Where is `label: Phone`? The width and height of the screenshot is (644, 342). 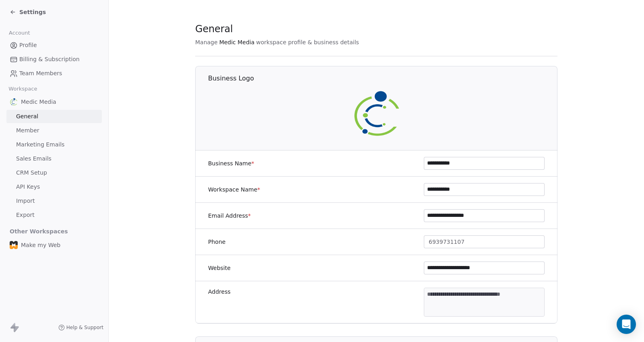 label: Phone is located at coordinates (217, 242).